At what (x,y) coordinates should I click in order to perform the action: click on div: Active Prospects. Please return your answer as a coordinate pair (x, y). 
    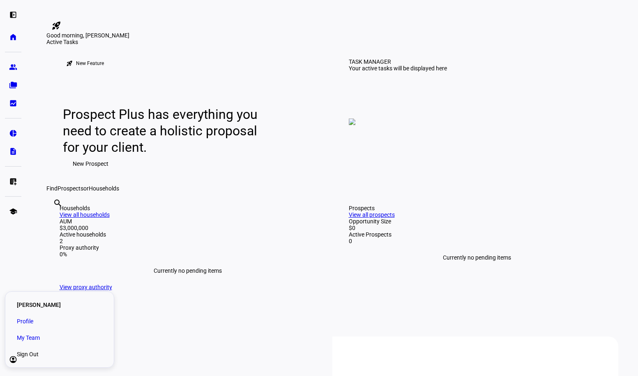
    Looking at the image, I should click on (477, 234).